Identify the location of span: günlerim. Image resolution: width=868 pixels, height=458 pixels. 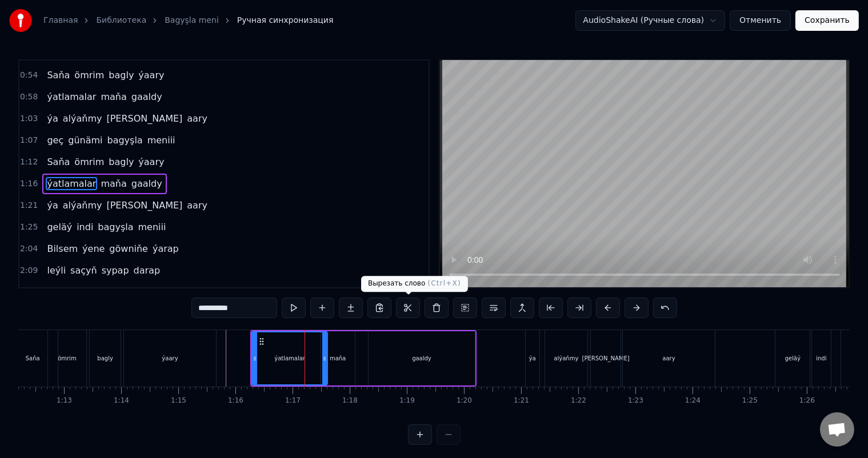
(99, 292).